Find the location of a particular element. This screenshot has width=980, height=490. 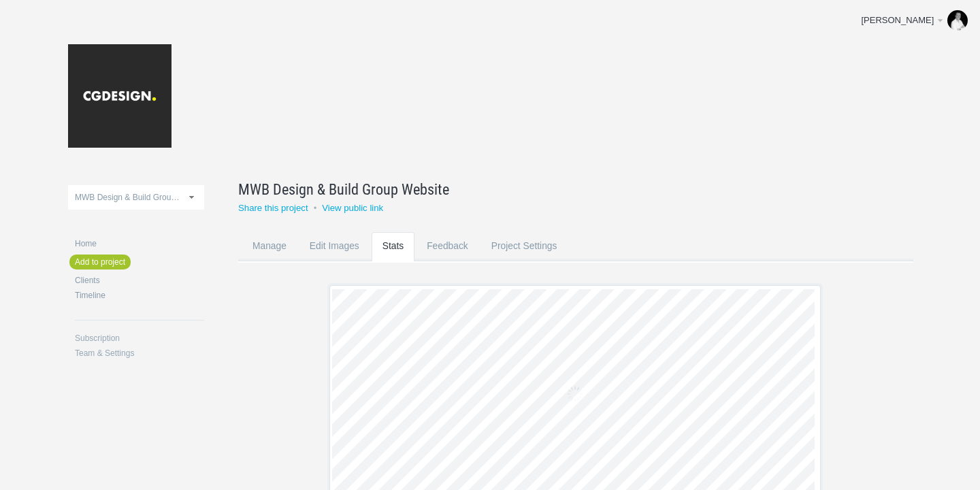

a: Project Settings is located at coordinates (524, 259).